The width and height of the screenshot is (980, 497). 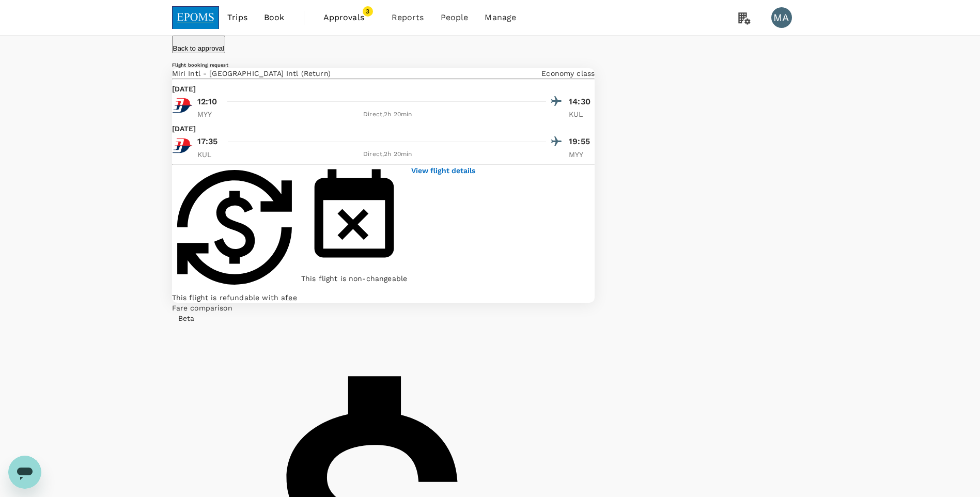 What do you see at coordinates (198, 48) in the screenshot?
I see `p: Back to approval` at bounding box center [198, 48].